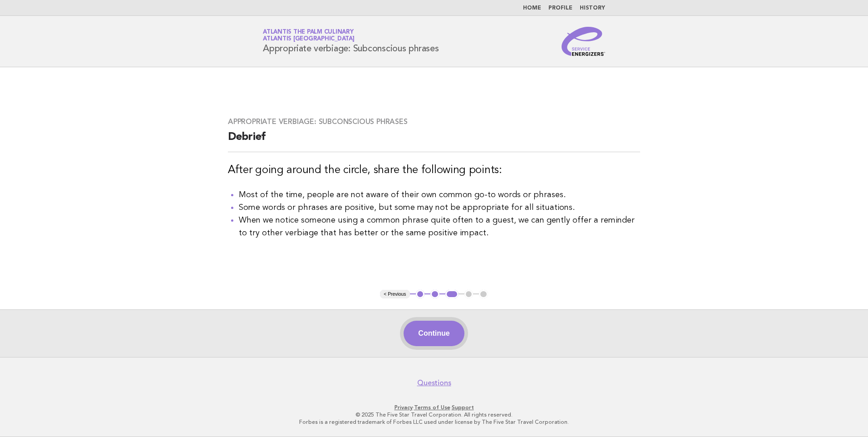  What do you see at coordinates (434, 141) in the screenshot?
I see `h2: Debrief` at bounding box center [434, 141].